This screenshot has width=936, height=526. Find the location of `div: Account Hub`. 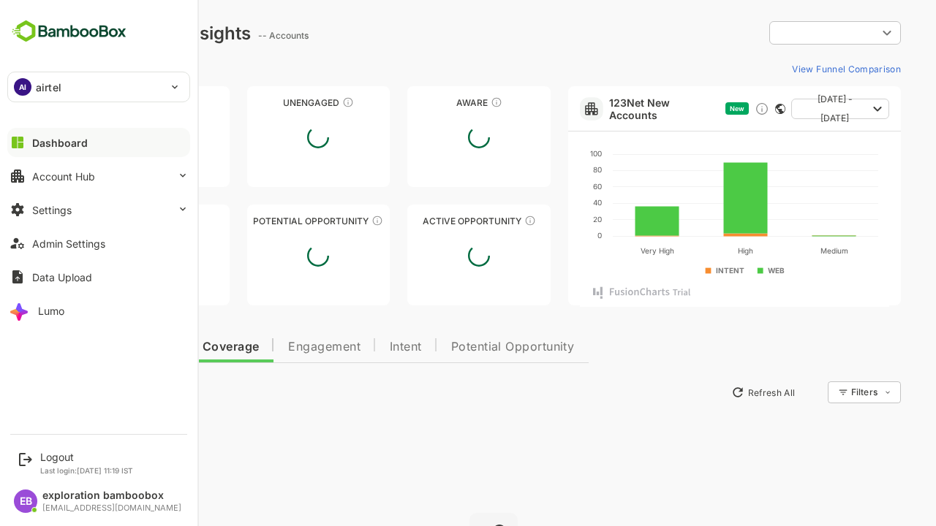

div: Account Hub is located at coordinates (64, 176).